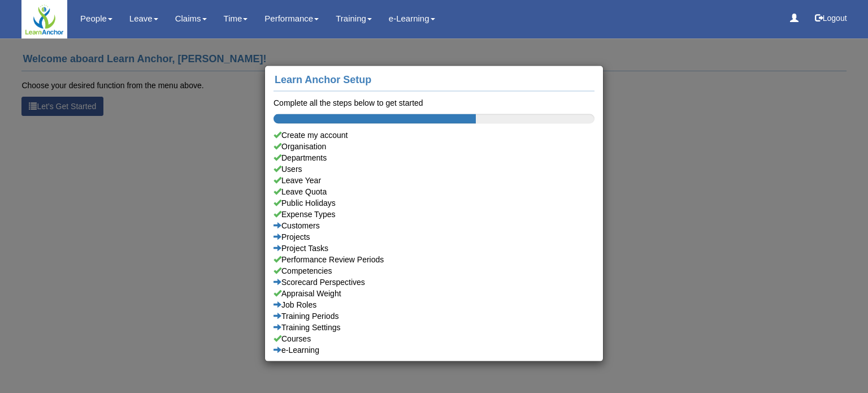  I want to click on a: Training Periods, so click(434, 316).